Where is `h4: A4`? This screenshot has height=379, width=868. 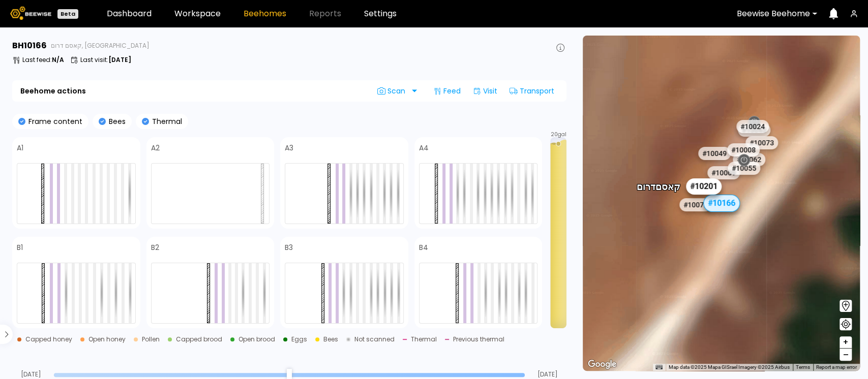
h4: A4 is located at coordinates (423, 148).